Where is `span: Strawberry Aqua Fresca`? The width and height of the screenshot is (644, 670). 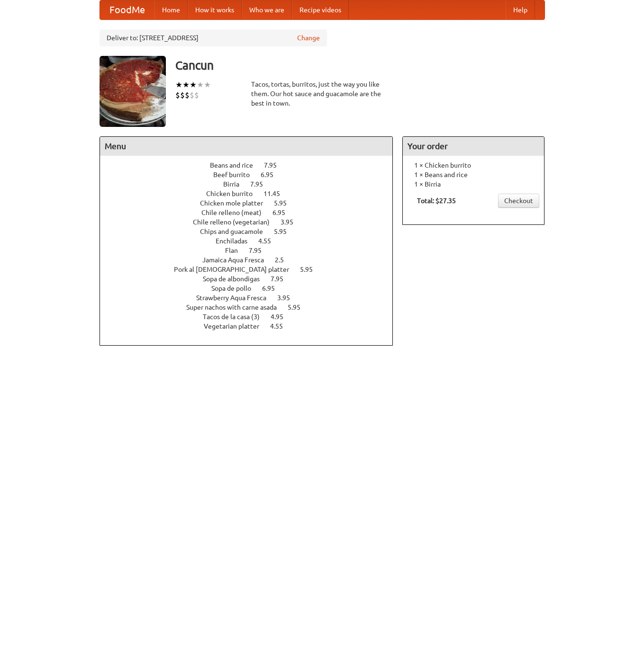
span: Strawberry Aqua Fresca is located at coordinates (236, 297).